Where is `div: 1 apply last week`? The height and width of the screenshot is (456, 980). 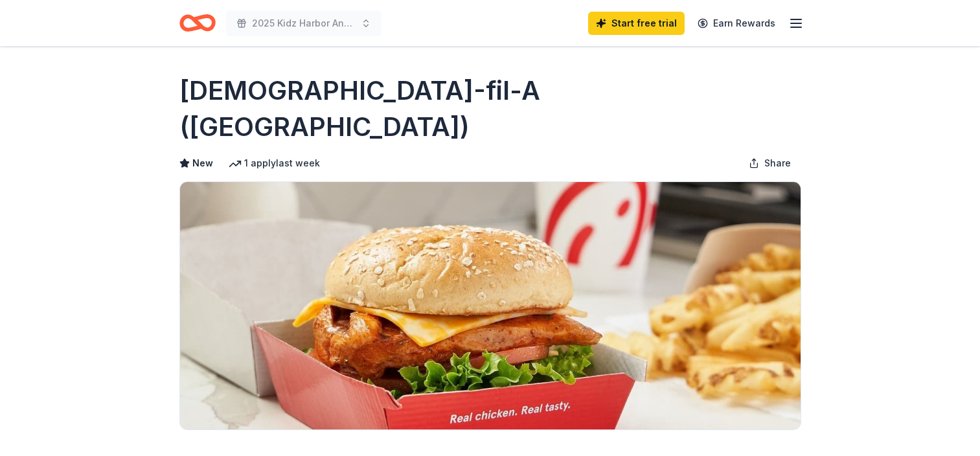
div: 1 apply last week is located at coordinates (274, 163).